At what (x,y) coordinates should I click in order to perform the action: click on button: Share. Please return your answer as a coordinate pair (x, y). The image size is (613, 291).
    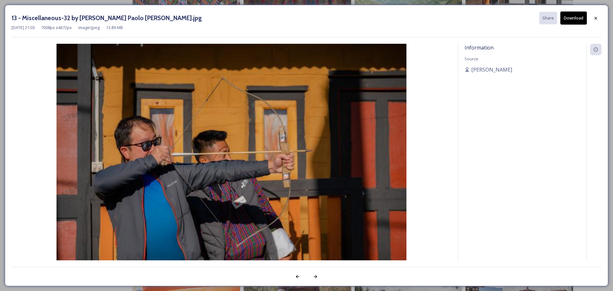
    Looking at the image, I should click on (548, 18).